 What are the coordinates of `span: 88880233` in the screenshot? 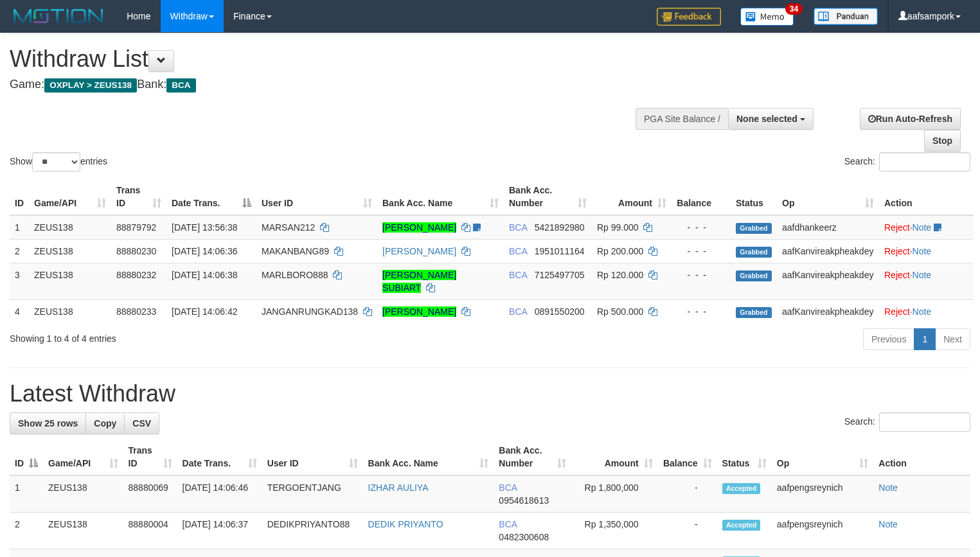 It's located at (136, 312).